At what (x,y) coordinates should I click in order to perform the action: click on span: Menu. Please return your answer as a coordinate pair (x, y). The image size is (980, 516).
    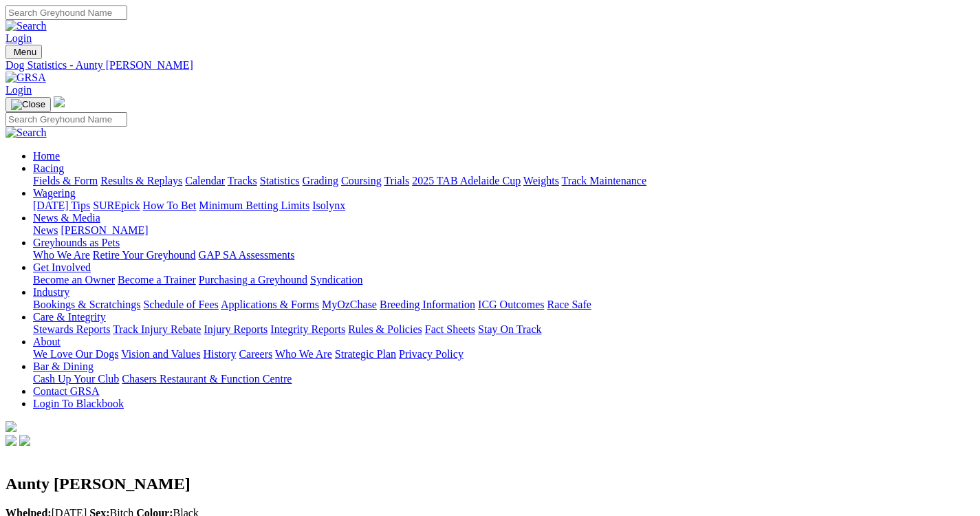
    Looking at the image, I should click on (25, 52).